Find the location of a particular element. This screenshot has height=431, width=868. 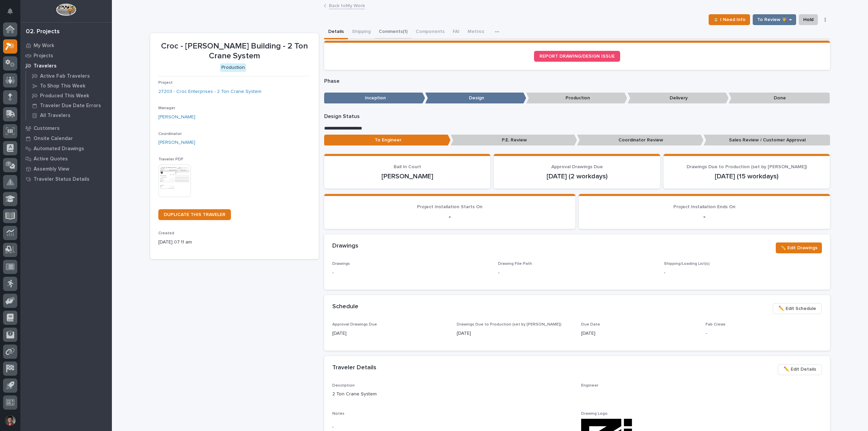

h2: Drawings is located at coordinates (345, 246).